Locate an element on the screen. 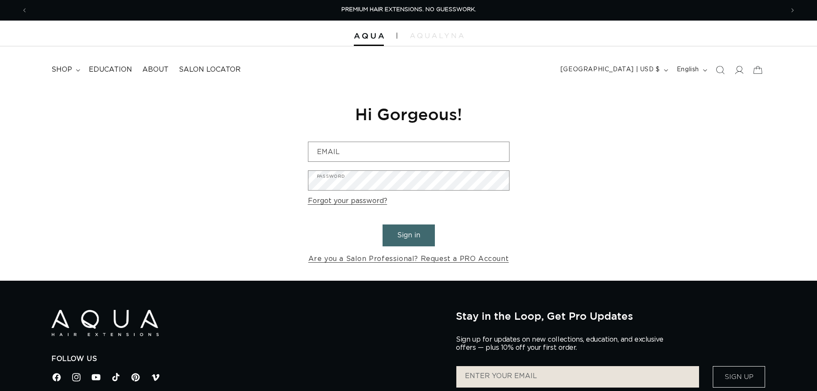 The width and height of the screenshot is (817, 391). button: Next announcement is located at coordinates (792, 10).